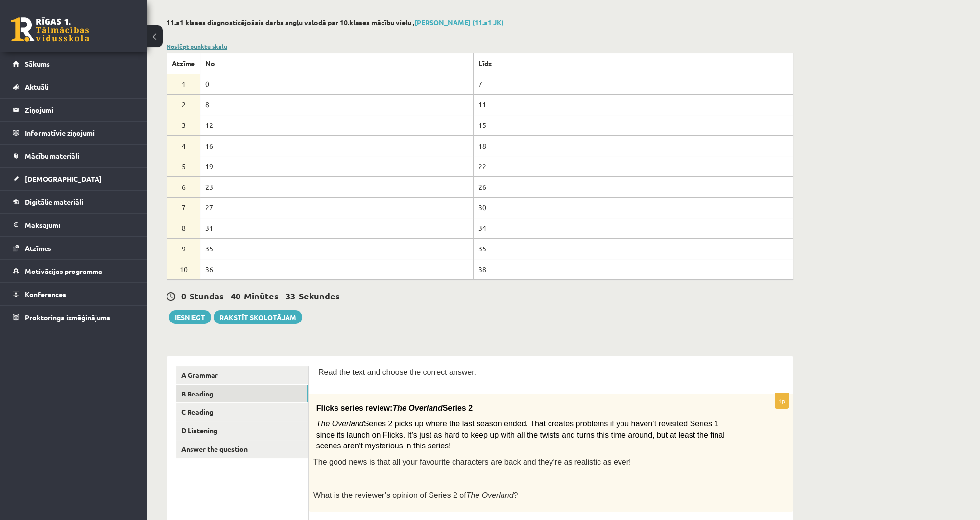 The image size is (980, 520). Describe the element at coordinates (197, 46) in the screenshot. I see `a: Noslēpt punktu skalu` at that location.